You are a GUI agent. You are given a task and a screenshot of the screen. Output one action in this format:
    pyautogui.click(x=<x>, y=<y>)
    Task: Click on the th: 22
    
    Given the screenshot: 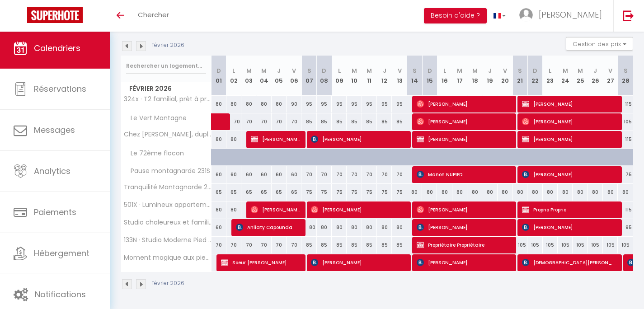 What is the action you would take?
    pyautogui.click(x=535, y=76)
    